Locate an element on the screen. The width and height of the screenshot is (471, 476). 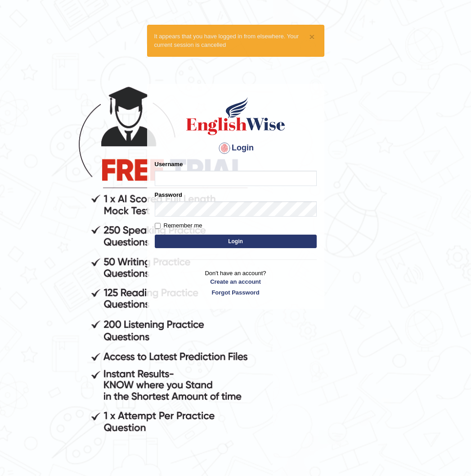
h4: Login is located at coordinates (236, 148).